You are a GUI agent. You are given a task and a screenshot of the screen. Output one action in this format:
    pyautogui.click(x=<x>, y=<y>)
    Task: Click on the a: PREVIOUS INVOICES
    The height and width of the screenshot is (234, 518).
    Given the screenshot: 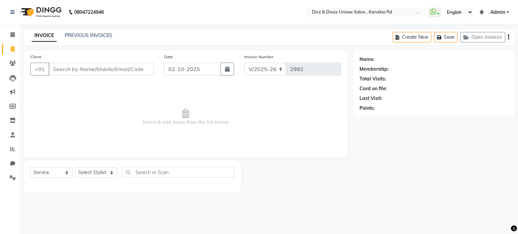 What is the action you would take?
    pyautogui.click(x=88, y=35)
    